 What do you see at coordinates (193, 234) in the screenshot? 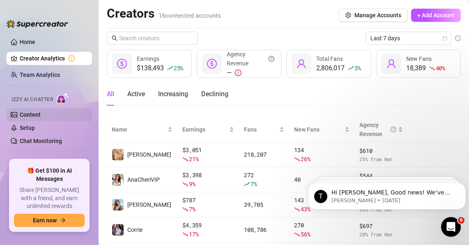
I see `span: 17 %` at bounding box center [193, 234].